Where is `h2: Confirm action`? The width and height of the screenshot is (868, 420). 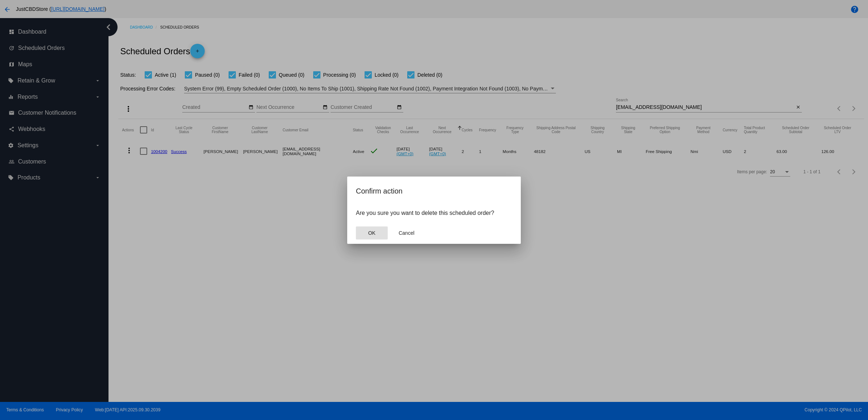 h2: Confirm action is located at coordinates (434, 191).